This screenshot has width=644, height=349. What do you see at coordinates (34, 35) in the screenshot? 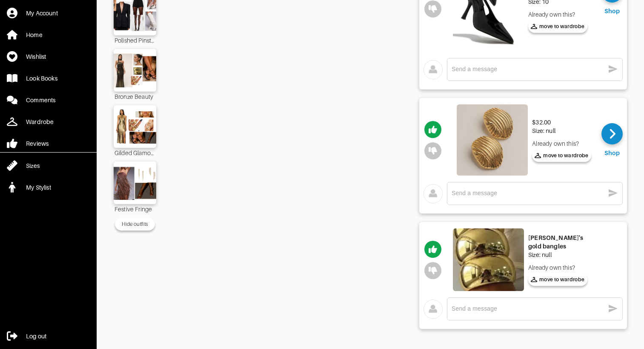
I see `div: Home` at bounding box center [34, 35].